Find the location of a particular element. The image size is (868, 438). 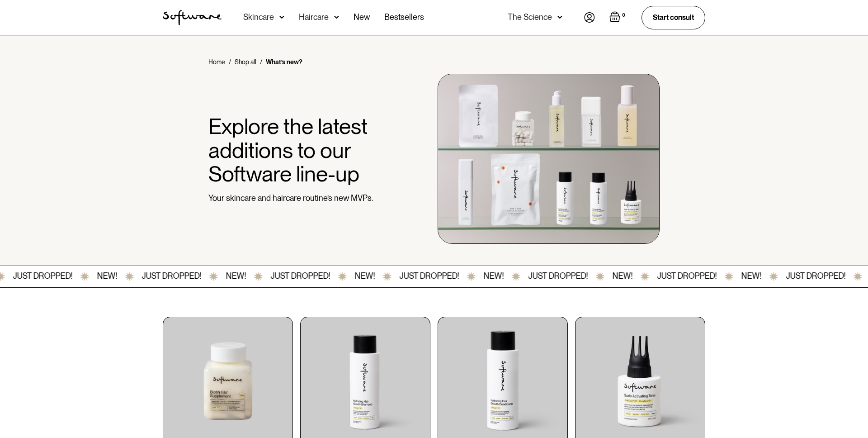

p: Your skincare and haircare routine’s new MVPs. is located at coordinates (296, 198).